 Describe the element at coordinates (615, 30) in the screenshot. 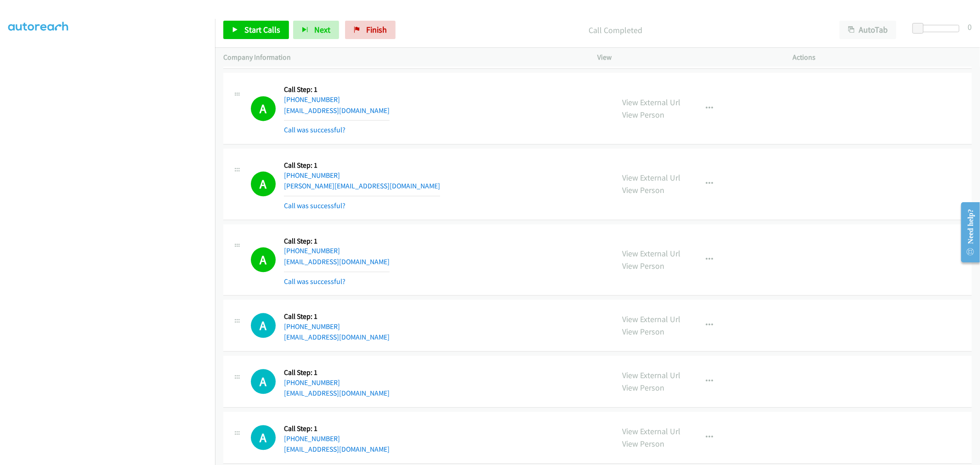

I see `p: Call Completed` at that location.